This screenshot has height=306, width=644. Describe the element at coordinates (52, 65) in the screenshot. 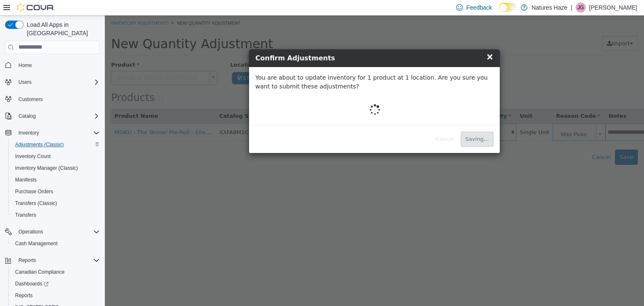

I see `button: Home` at that location.